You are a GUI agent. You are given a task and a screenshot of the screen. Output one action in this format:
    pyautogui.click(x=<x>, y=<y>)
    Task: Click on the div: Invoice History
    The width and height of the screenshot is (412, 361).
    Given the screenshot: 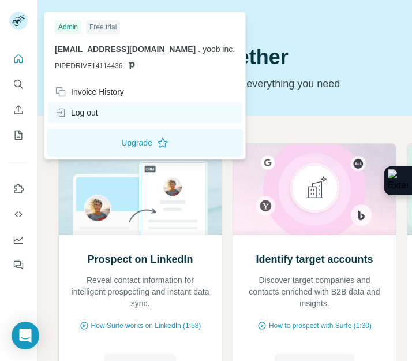 What is the action you would take?
    pyautogui.click(x=90, y=92)
    